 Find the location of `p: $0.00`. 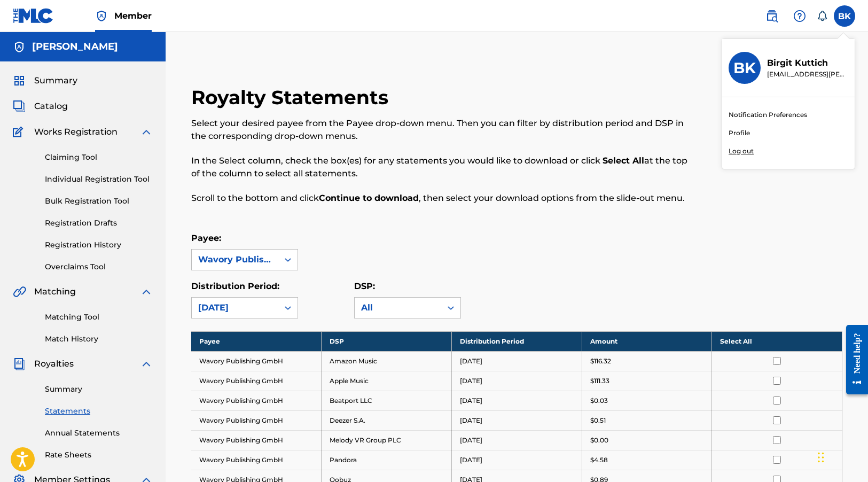

p: $0.00 is located at coordinates (599, 440).